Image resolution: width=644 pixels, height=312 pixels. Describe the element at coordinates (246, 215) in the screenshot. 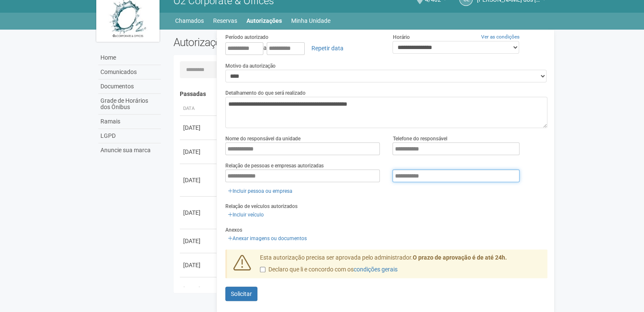

I see `a: Incluir veículo` at that location.